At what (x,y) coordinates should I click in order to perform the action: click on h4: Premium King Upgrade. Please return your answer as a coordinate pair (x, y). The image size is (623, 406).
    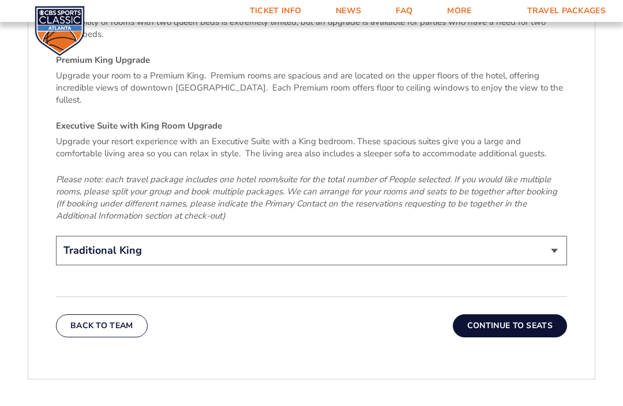
    Looking at the image, I should click on (312, 60).